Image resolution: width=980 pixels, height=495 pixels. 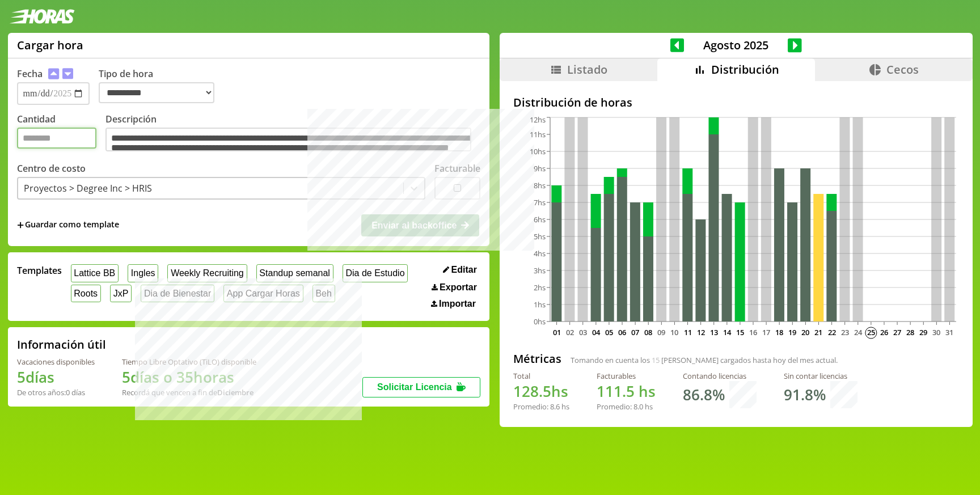 I want to click on tspan: 5hs, so click(x=540, y=237).